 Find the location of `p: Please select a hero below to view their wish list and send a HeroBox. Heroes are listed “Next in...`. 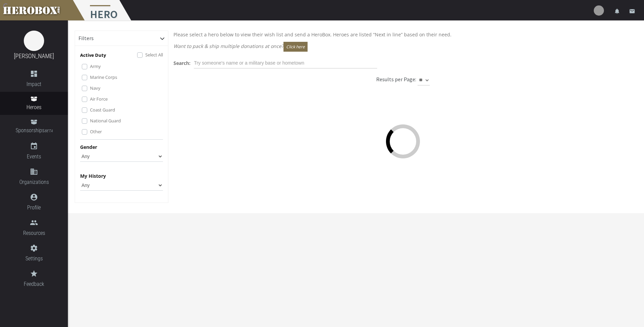

p: Please select a hero below to view their wish list and send a HeroBox. Heroes are listed “Next in... is located at coordinates (403, 34).